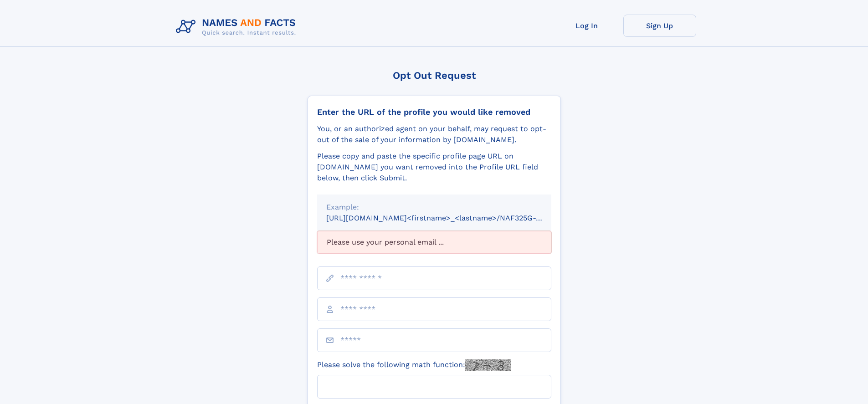 This screenshot has width=868, height=404. Describe the element at coordinates (434, 242) in the screenshot. I see `div: Please use your personal email ...` at that location.